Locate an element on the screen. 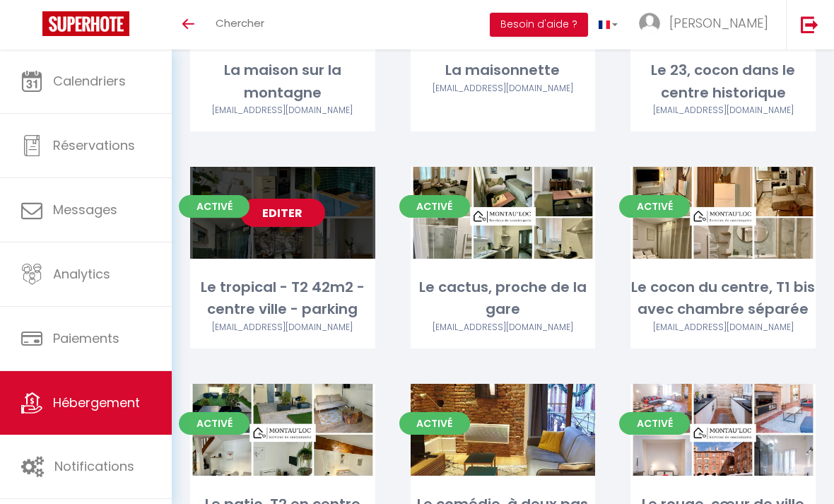 The image size is (834, 504). div: La maisonnette is located at coordinates (503, 70).